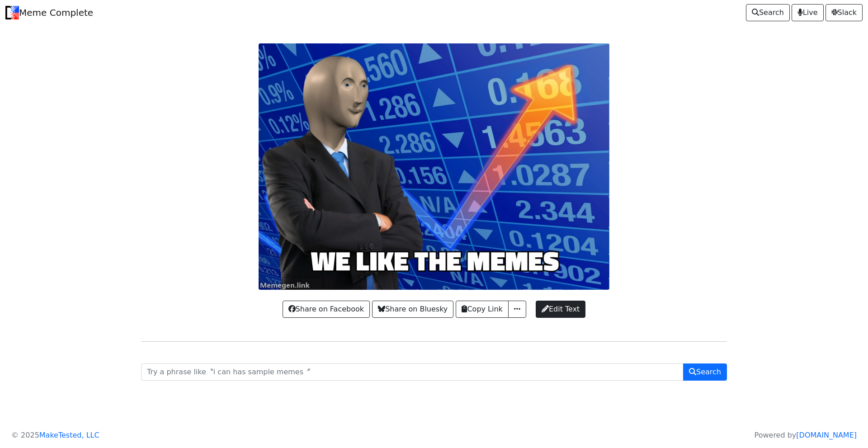  I want to click on a: Live, so click(807, 13).